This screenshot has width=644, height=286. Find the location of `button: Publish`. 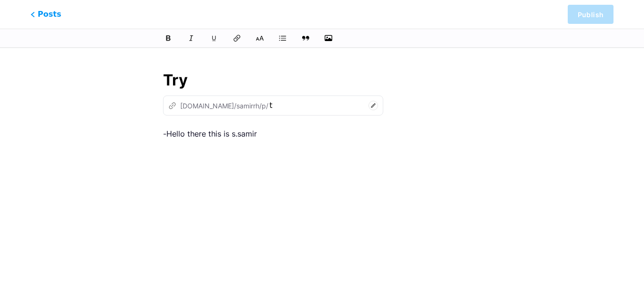

button: Publish is located at coordinates (590, 15).